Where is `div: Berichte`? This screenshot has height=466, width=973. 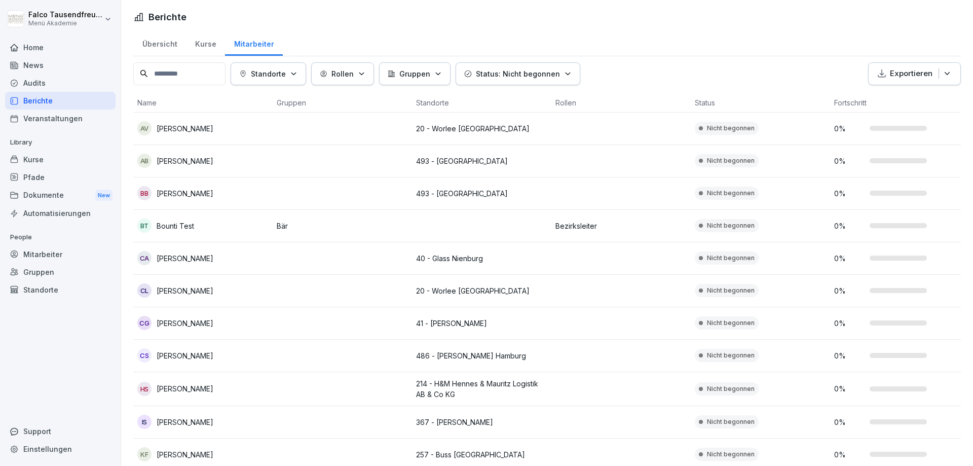 div: Berichte is located at coordinates (60, 100).